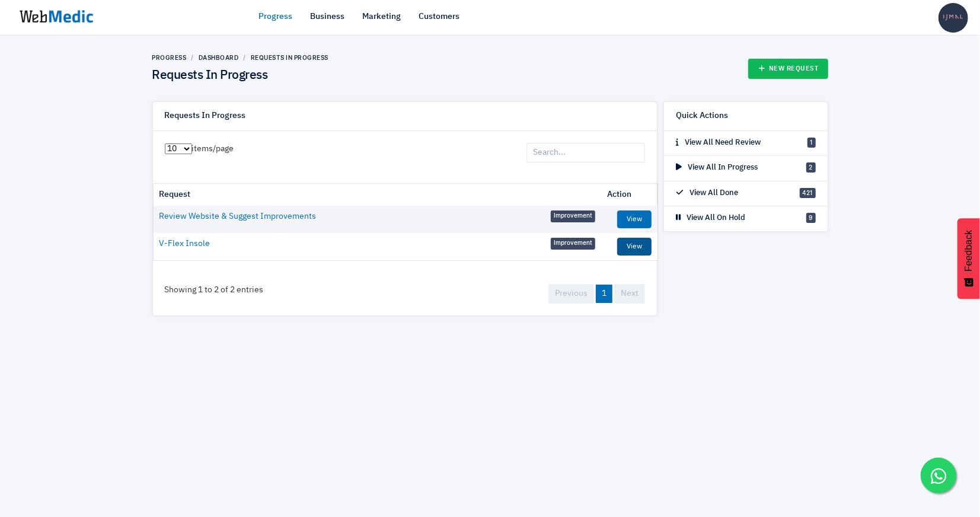  Describe the element at coordinates (718, 143) in the screenshot. I see `p: View All Need Review` at that location.